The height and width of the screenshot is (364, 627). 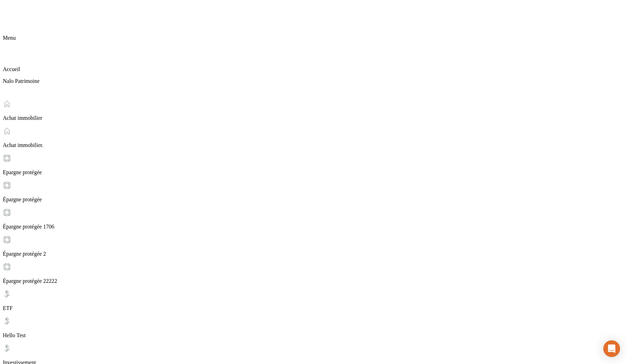 What do you see at coordinates (314, 247) in the screenshot?
I see `div: Épargne protégée 2` at bounding box center [314, 247].